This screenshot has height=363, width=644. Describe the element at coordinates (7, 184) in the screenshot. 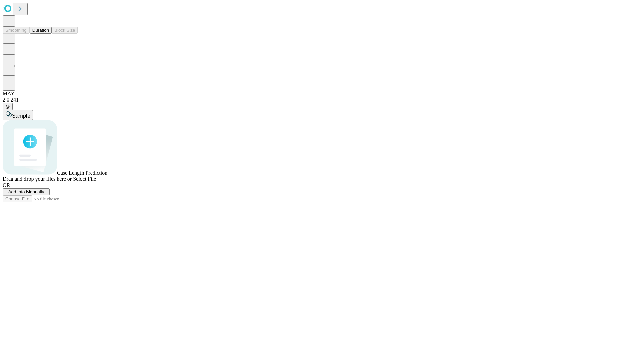

I see `span: OR` at that location.